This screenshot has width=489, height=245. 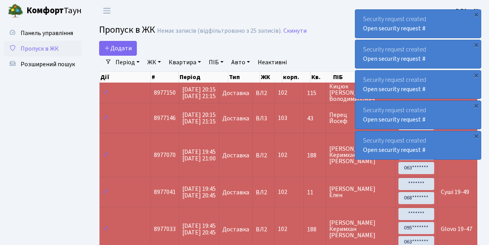 I want to click on span: Панель управління, so click(x=47, y=33).